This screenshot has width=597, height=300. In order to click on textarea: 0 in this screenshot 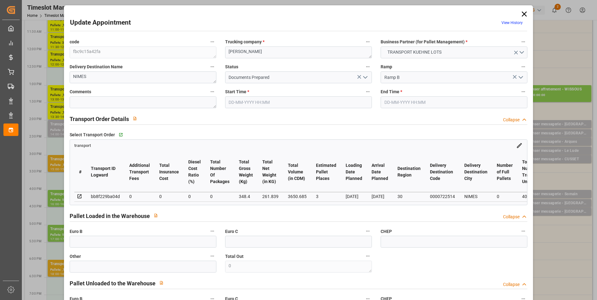, I will do `click(298, 267)`.